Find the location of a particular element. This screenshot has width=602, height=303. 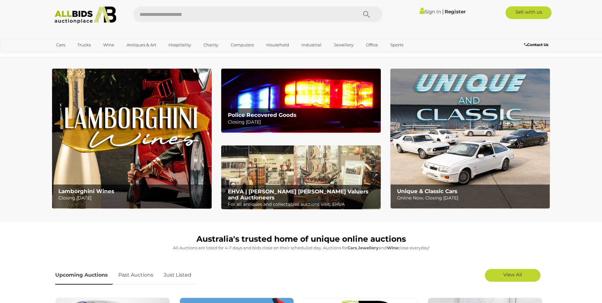

a: Sell with us is located at coordinates (528, 13).